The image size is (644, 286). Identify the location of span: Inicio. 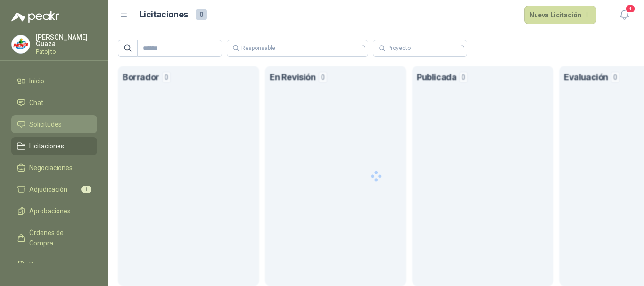
(37, 81).